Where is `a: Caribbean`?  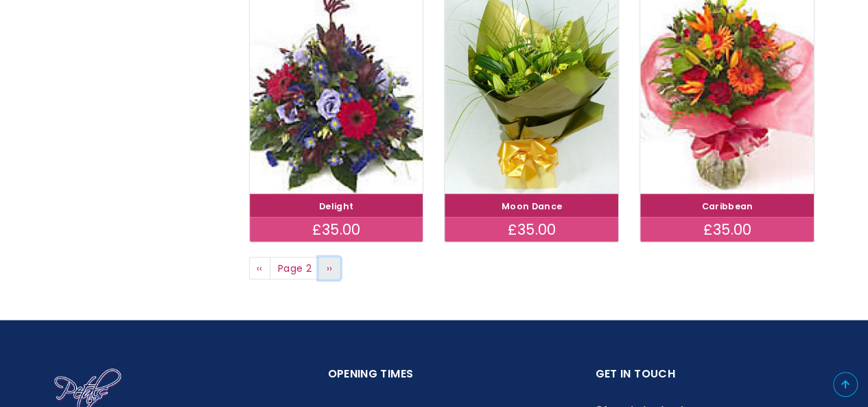
a: Caribbean is located at coordinates (726, 205).